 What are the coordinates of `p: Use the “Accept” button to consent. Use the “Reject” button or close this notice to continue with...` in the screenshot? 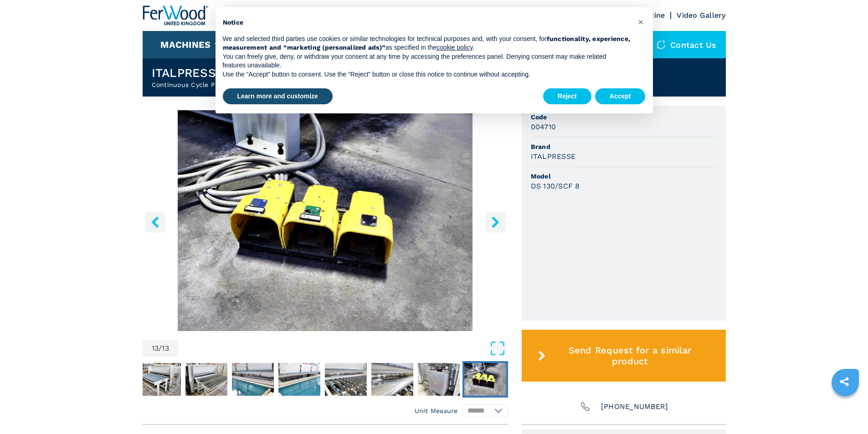 It's located at (427, 75).